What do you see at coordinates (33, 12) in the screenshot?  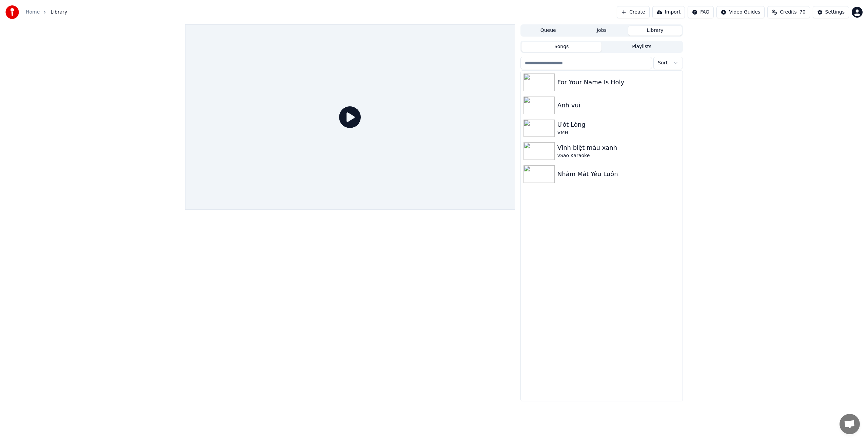 I see `a: Home` at bounding box center [33, 12].